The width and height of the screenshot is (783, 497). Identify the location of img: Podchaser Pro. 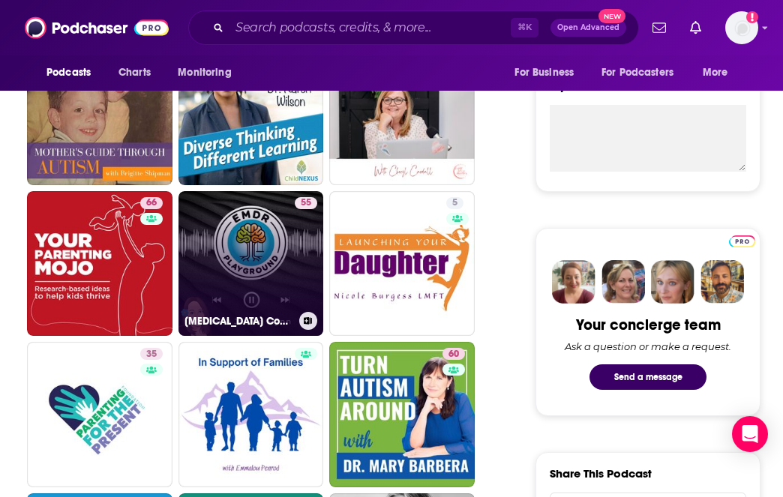
(742, 241).